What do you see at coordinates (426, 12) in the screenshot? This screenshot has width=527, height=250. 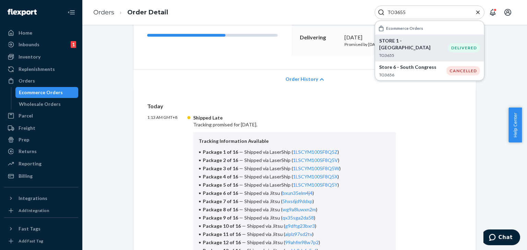 I see `input: Search Input` at bounding box center [426, 12].